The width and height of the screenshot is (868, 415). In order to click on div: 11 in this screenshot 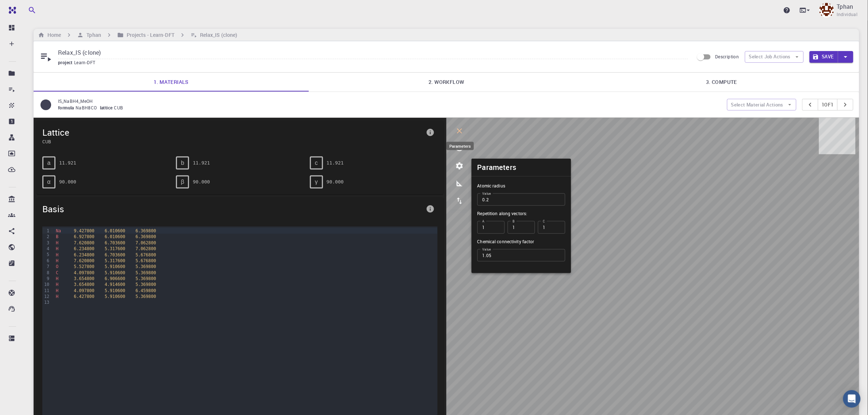, I will do `click(46, 291)`.